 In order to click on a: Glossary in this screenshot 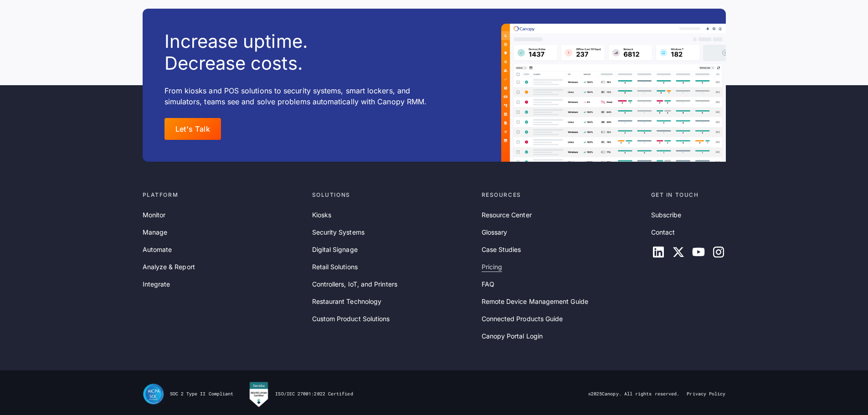, I will do `click(494, 233)`.